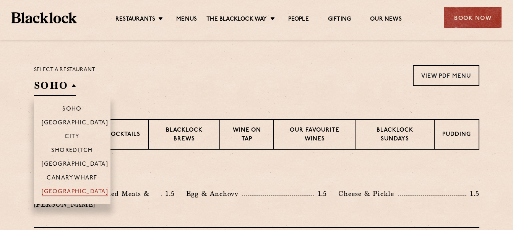 The height and width of the screenshot is (230, 513). I want to click on p: Select a restaurant, so click(65, 70).